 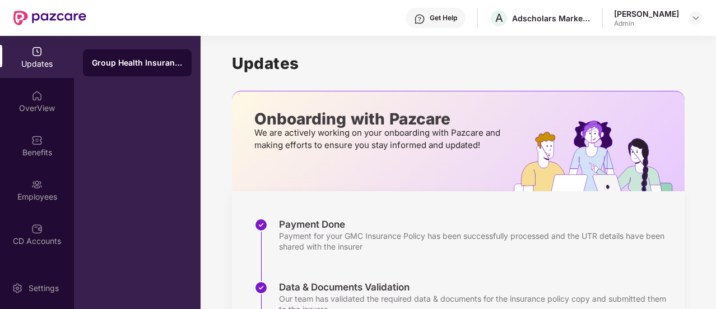 I want to click on img: svg+xml;base64,PHN2ZyBpZD0iQ0RfQWNjb3VudHMiIGRhdGEtbmFtZT0iQ0QgQWNjb3VudHMiIHhtbG5zPSJodHRwOi8vd3..., so click(x=37, y=228).